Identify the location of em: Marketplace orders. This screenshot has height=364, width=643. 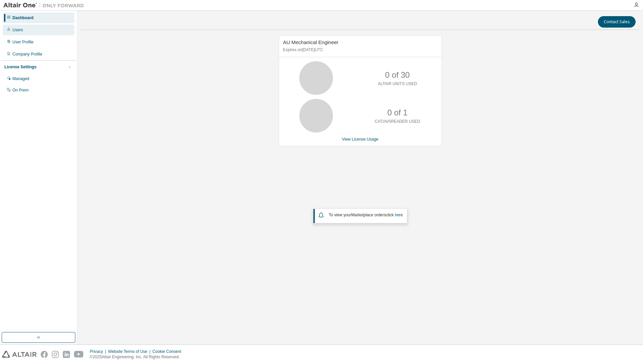
(369, 214).